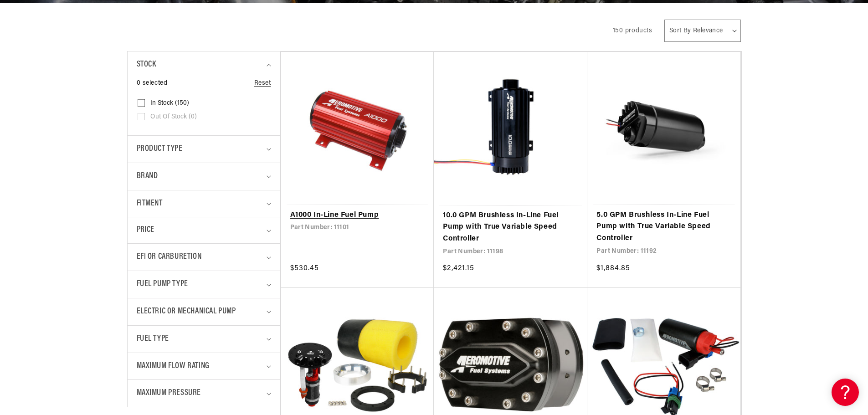 This screenshot has height=415, width=868. Describe the element at coordinates (204, 230) in the screenshot. I see `summary: Price` at that location.